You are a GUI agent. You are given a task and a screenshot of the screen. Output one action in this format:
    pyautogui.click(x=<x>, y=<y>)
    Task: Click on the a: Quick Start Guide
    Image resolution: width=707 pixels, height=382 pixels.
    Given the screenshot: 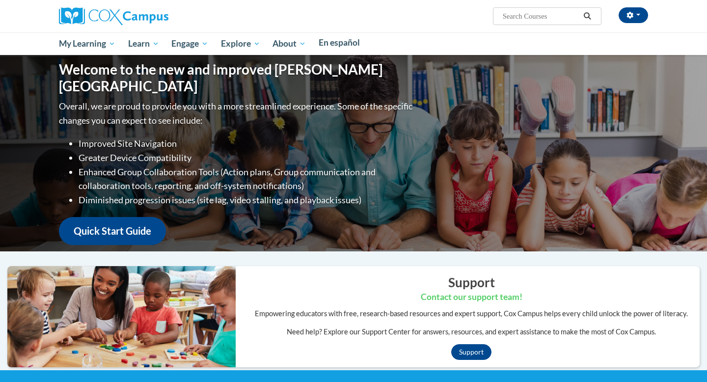 What is the action you would take?
    pyautogui.click(x=112, y=231)
    